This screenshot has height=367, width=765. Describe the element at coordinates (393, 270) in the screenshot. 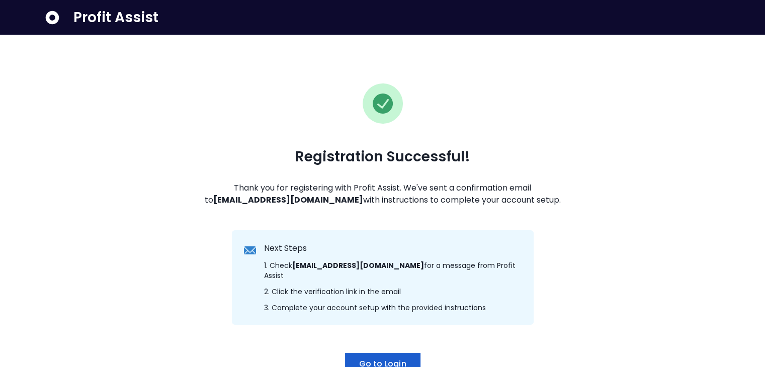

I see `span: 1. Check for a message from Profit Assist` at that location.